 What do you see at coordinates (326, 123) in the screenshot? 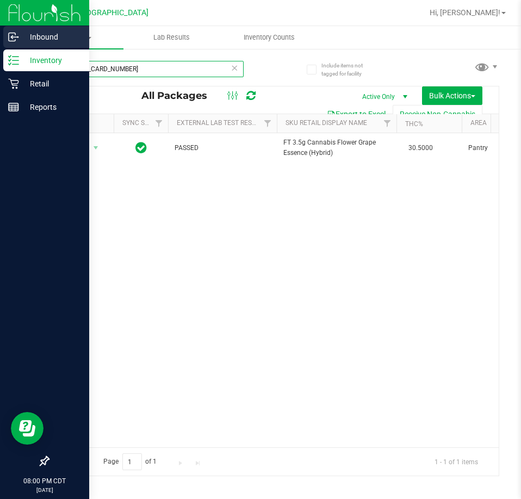
I see `a: Sku Retail Display Name` at bounding box center [326, 123].